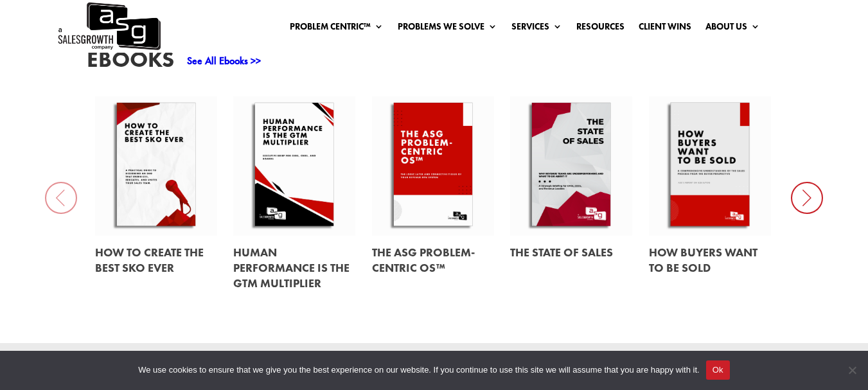 This screenshot has height=390, width=868. Describe the element at coordinates (337, 29) in the screenshot. I see `a: Problem Centric™` at that location.